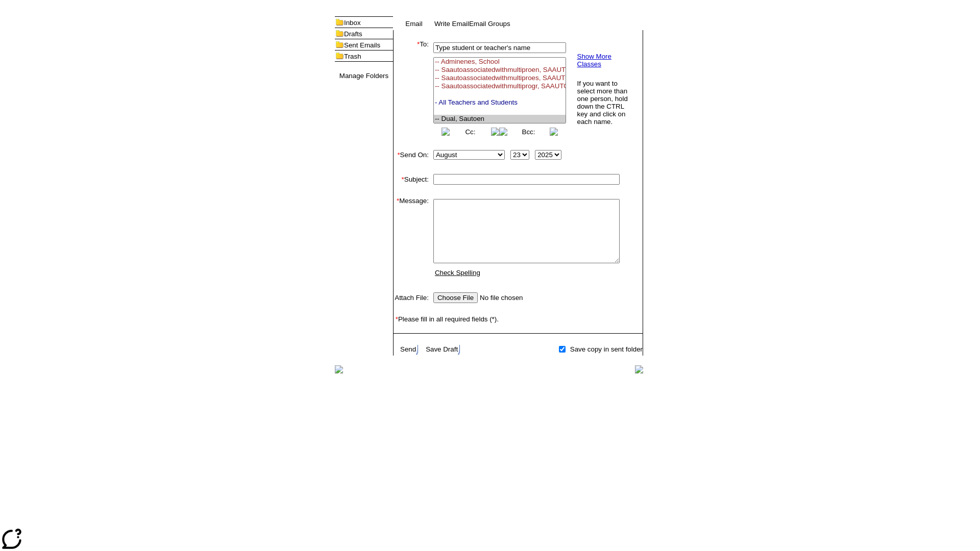 The width and height of the screenshot is (980, 551). What do you see at coordinates (411, 89) in the screenshot?
I see `td: To:` at bounding box center [411, 89].